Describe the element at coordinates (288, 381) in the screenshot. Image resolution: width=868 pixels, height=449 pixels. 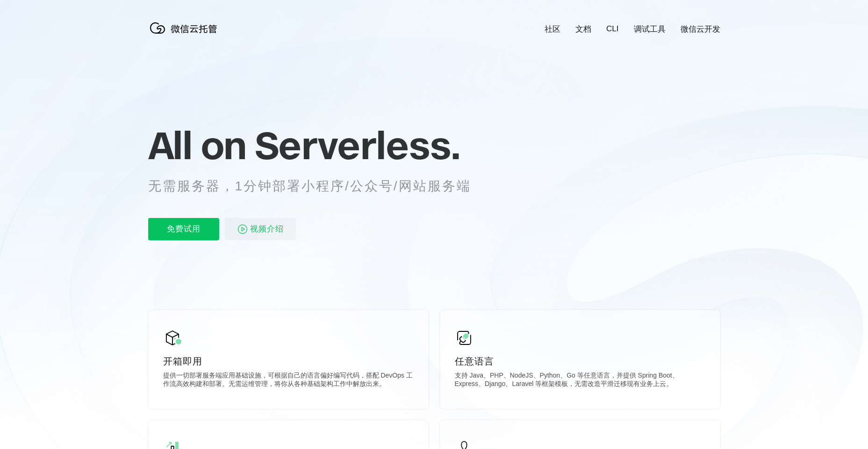
I see `p: 提供一切部署服务端应用基础设施，可根据自己的语言偏好编写代码，搭配 DevOps 工作流高效构建和部署。无需运维管理，将你从各种基础架构工作中解放出来。` at that location.